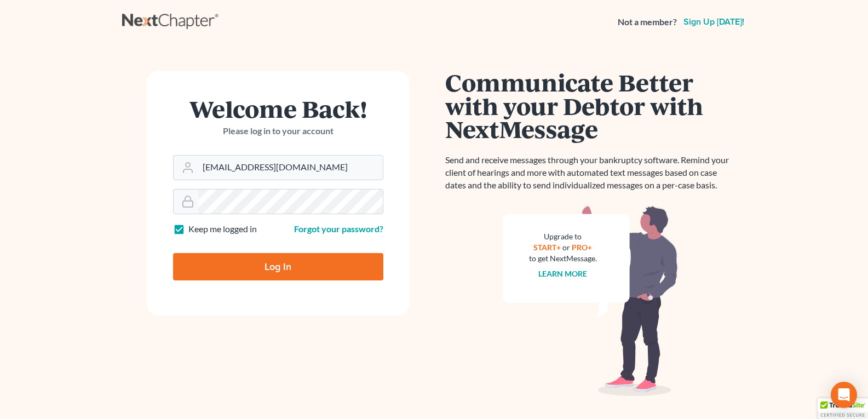 The image size is (868, 419). What do you see at coordinates (844, 395) in the screenshot?
I see `div: Open Intercom Messenger` at bounding box center [844, 395].